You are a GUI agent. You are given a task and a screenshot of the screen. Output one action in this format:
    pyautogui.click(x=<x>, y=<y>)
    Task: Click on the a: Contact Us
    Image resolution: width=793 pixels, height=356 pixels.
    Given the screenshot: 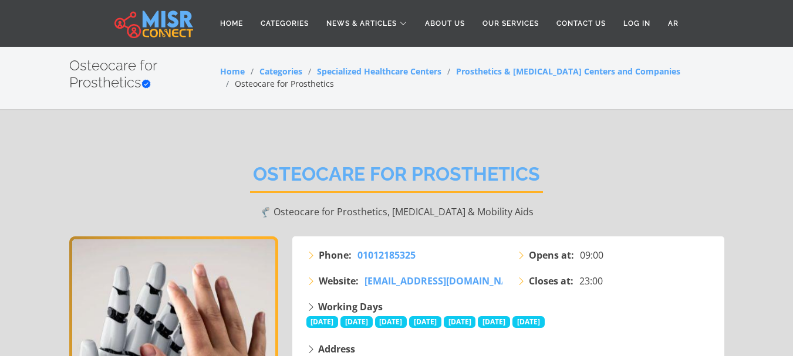 What is the action you would take?
    pyautogui.click(x=581, y=23)
    